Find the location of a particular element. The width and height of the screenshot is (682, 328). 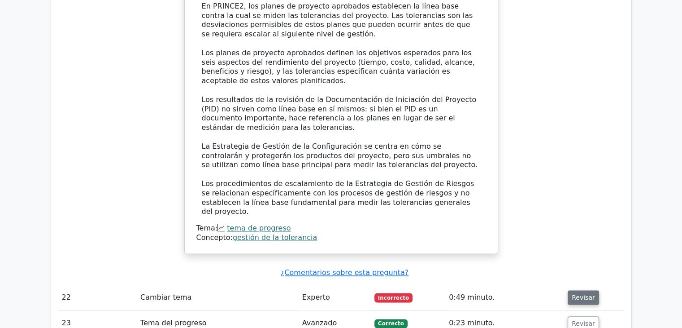

font: 0:23 minuto. is located at coordinates (472, 322).